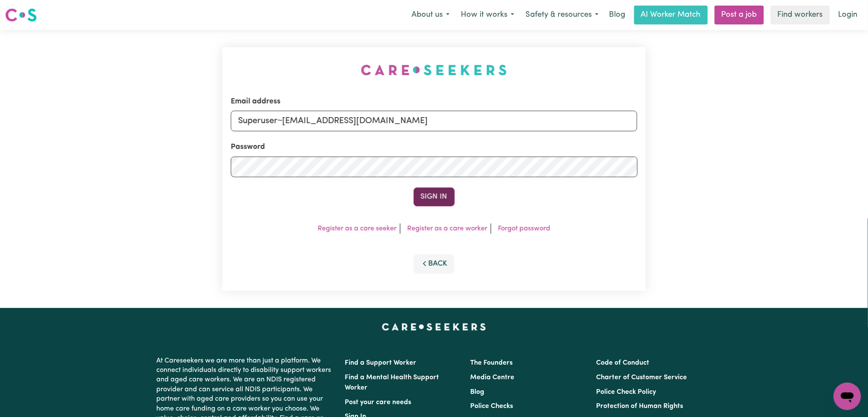  What do you see at coordinates (434, 197) in the screenshot?
I see `button: Sign In` at bounding box center [434, 197].